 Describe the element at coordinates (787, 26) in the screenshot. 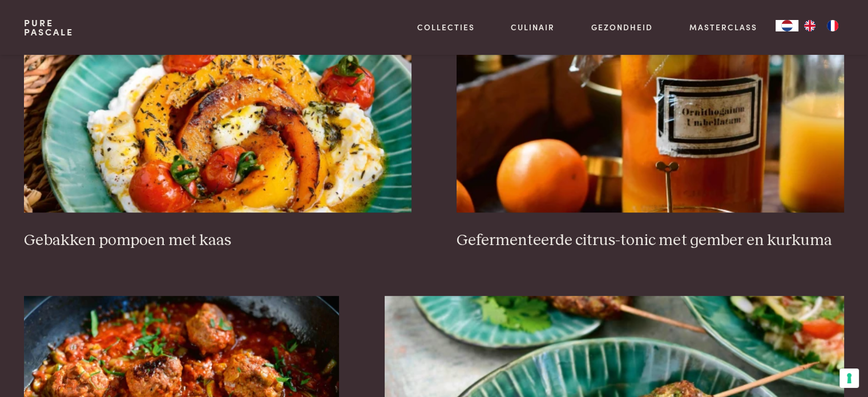

I see `a: NL` at that location.